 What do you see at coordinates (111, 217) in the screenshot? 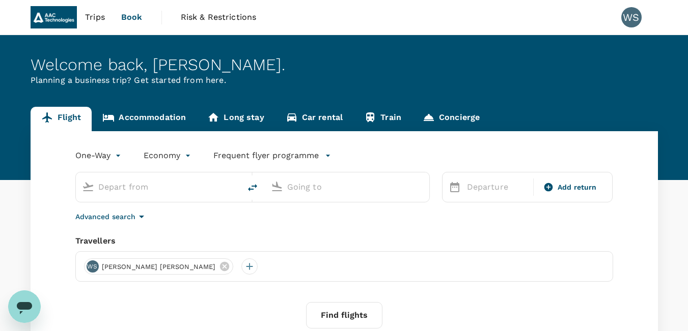
I see `button: Advanced search` at bounding box center [111, 217].